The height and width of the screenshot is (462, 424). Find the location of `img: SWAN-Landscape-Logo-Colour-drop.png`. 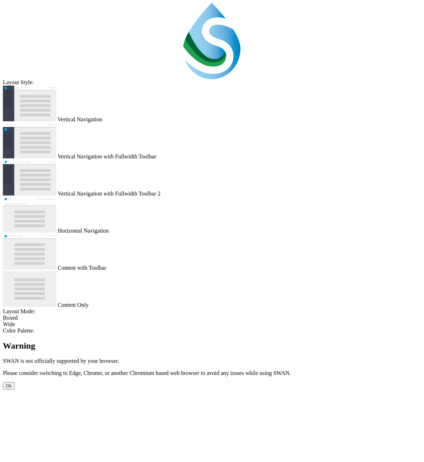

img: SWAN-Landscape-Logo-Colour-drop.png is located at coordinates (212, 41).